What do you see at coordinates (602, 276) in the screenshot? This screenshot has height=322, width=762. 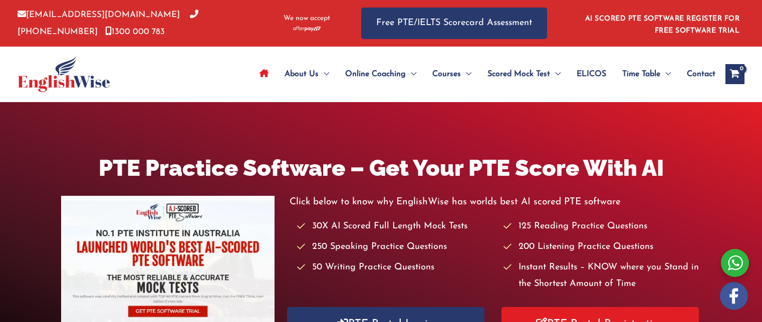 I see `li: Instant Results – KNOW where you Stand in the Shortest Amount of Time` at bounding box center [602, 276].